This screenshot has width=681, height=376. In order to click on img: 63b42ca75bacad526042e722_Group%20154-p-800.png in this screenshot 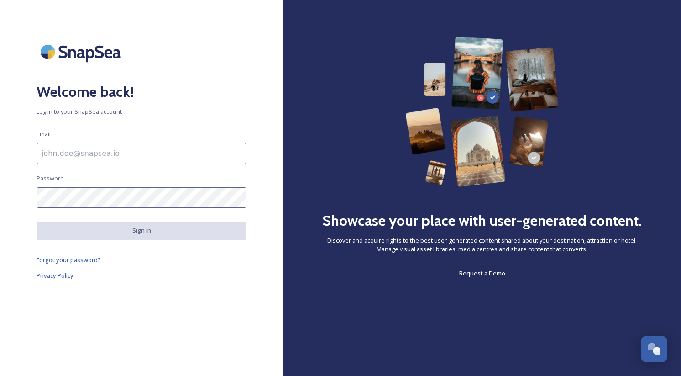, I will do `click(482, 111)`.